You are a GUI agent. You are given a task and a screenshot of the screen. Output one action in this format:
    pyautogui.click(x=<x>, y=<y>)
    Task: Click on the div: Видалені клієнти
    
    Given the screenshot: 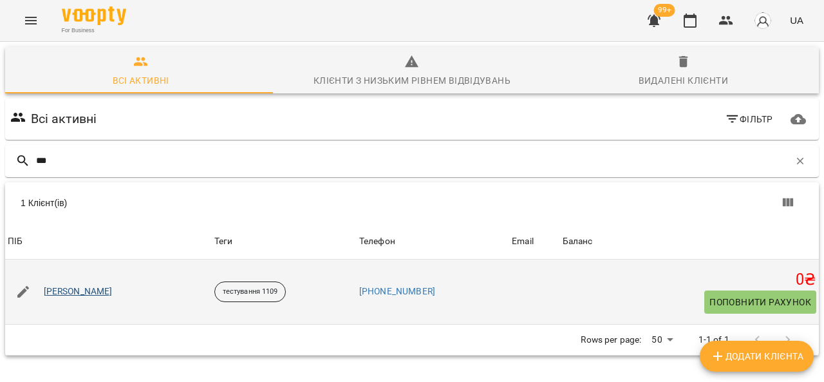 What is the action you would take?
    pyautogui.click(x=683, y=80)
    